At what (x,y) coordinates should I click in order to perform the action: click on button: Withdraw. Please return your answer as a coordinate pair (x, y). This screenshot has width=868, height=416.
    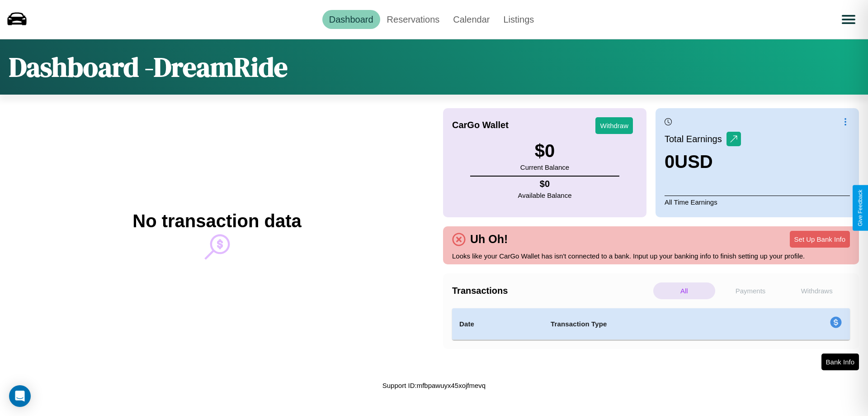
    Looking at the image, I should click on (614, 125).